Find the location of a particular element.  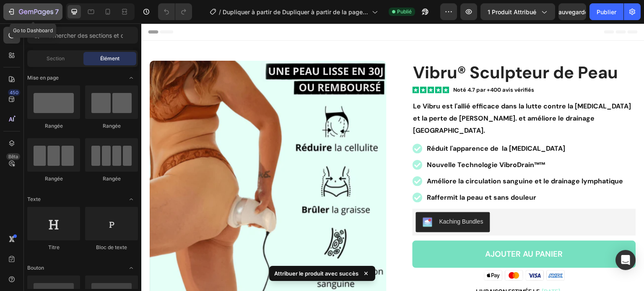

p: Noté 4.7 par +400 avis vérifiés is located at coordinates (353, 67).